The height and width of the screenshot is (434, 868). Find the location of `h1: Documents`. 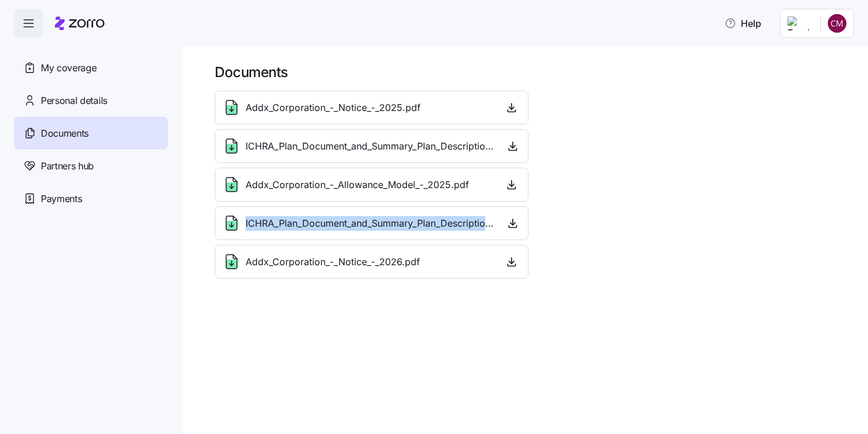

h1: Documents is located at coordinates (533, 72).